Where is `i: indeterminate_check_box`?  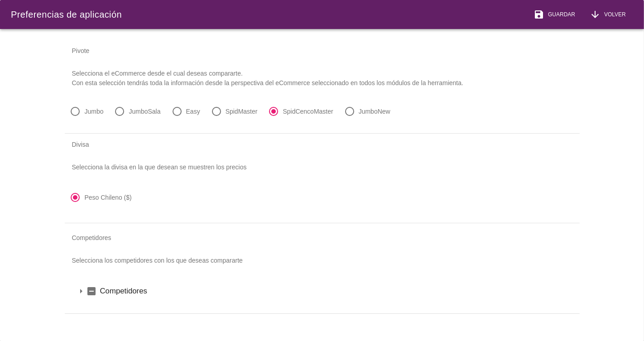
i: indeterminate_check_box is located at coordinates (92, 292).